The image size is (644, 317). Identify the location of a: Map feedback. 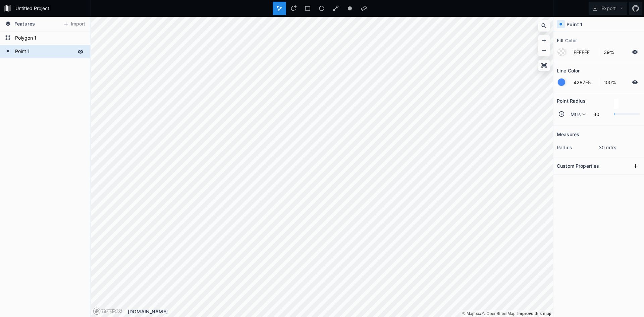
(534, 314).